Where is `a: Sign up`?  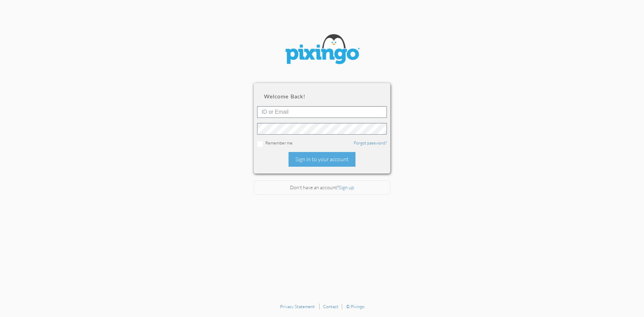 a: Sign up is located at coordinates (346, 187).